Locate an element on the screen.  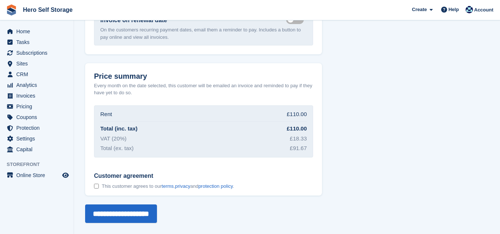
label: Send manual payment invoice email is located at coordinates (296, 19).